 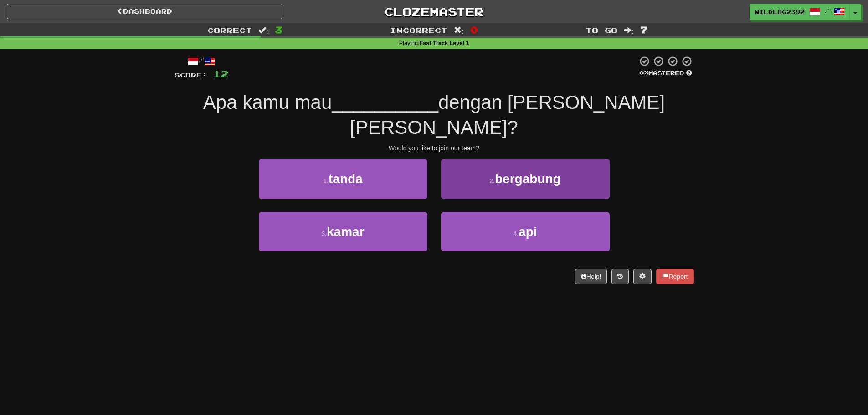 What do you see at coordinates (267, 102) in the screenshot?
I see `span: Apa kamu mau` at bounding box center [267, 102].